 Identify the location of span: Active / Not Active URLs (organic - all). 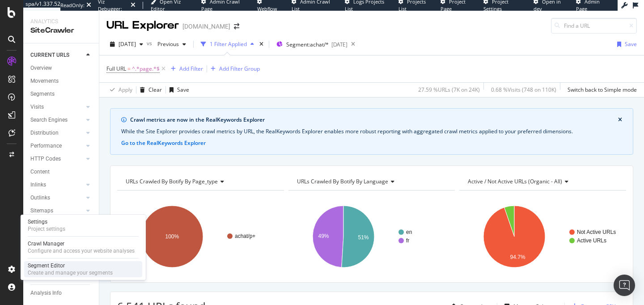
(515, 181).